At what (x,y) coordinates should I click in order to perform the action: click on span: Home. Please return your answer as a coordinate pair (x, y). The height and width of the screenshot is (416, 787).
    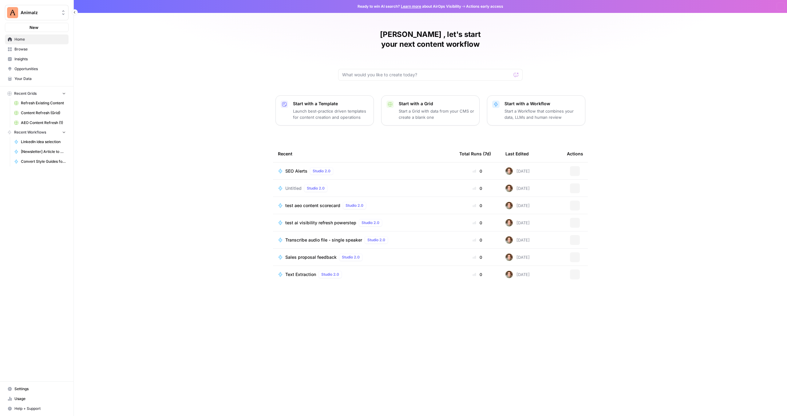
    Looking at the image, I should click on (40, 39).